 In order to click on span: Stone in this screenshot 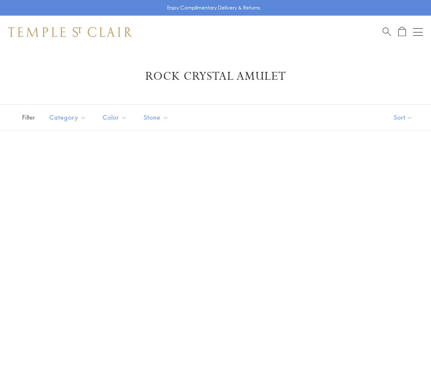, I will do `click(157, 117)`.